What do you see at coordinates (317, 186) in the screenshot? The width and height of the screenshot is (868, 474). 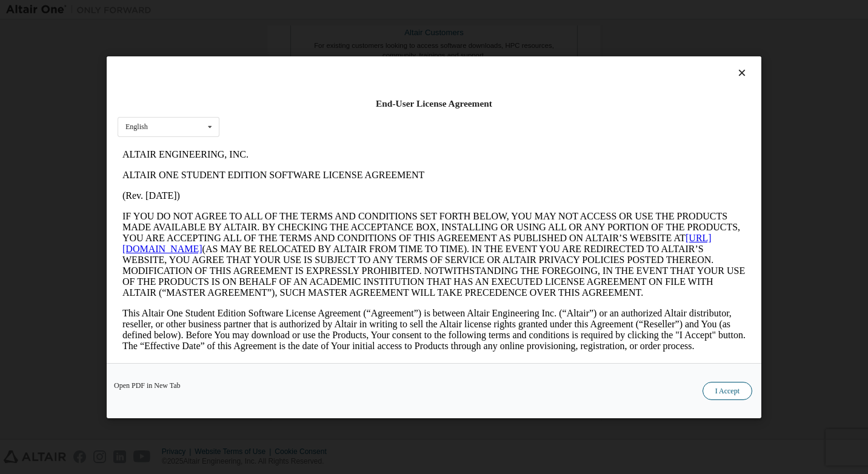 I see `p: This Altair One Student Edition Software License Agreement (“Agreement”) is between Altair Engine...` at bounding box center [317, 186].